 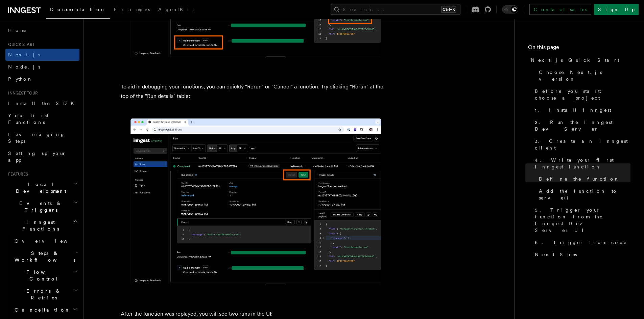 I want to click on span: Your first Functions, so click(x=28, y=119).